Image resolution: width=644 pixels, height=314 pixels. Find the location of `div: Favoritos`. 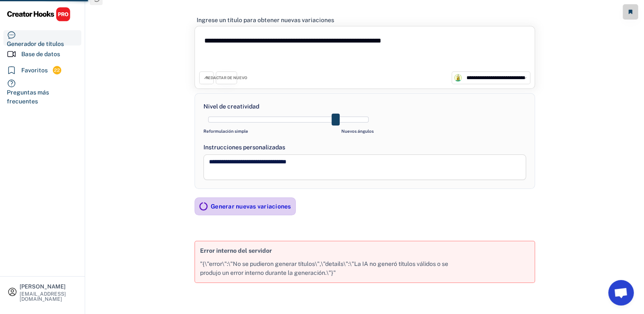

div: Favoritos is located at coordinates (35, 70).